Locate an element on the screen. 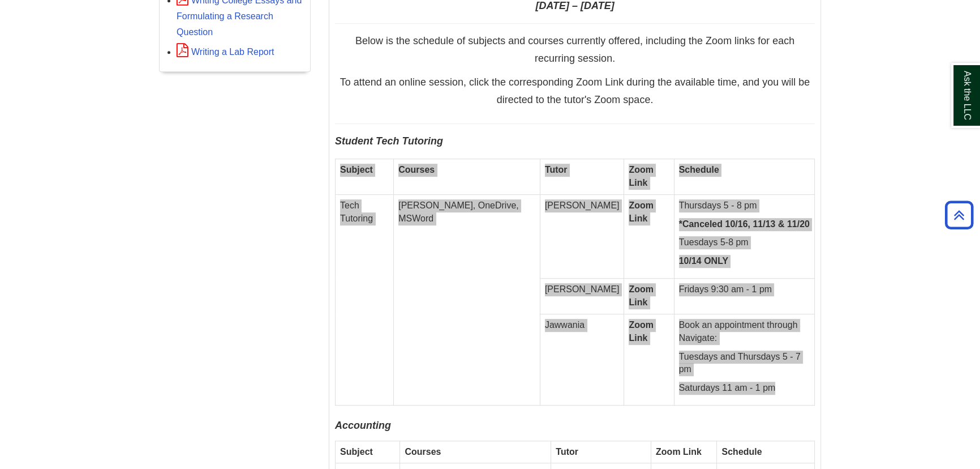 The height and width of the screenshot is (469, 980). strong: 10/14 ONLY is located at coordinates (703, 260).